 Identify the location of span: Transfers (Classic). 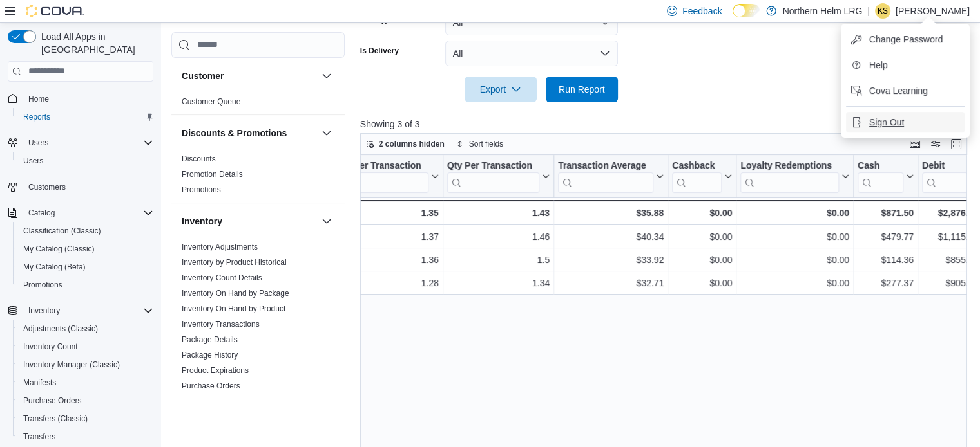
(56, 419).